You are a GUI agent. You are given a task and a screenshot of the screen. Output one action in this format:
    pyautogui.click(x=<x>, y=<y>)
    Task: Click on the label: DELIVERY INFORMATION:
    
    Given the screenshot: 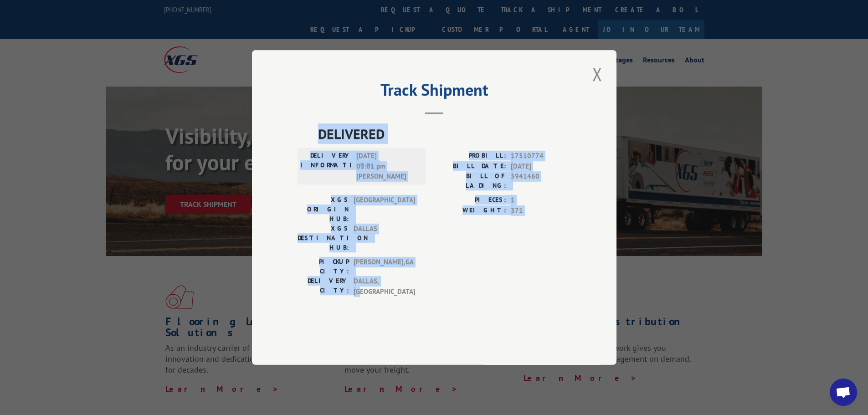 What is the action you would take?
    pyautogui.click(x=326, y=166)
    